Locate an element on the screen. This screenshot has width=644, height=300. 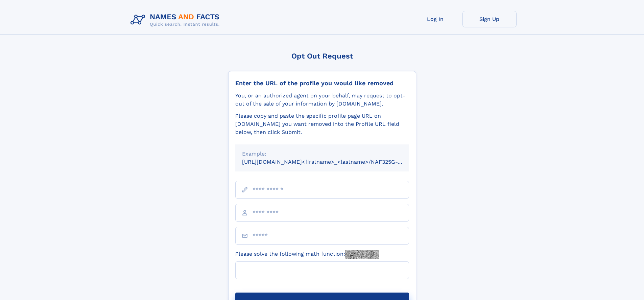
div: You, or an authorized agent on your behalf, may request to opt-out of the sale of your informatio... is located at coordinates (322, 100).